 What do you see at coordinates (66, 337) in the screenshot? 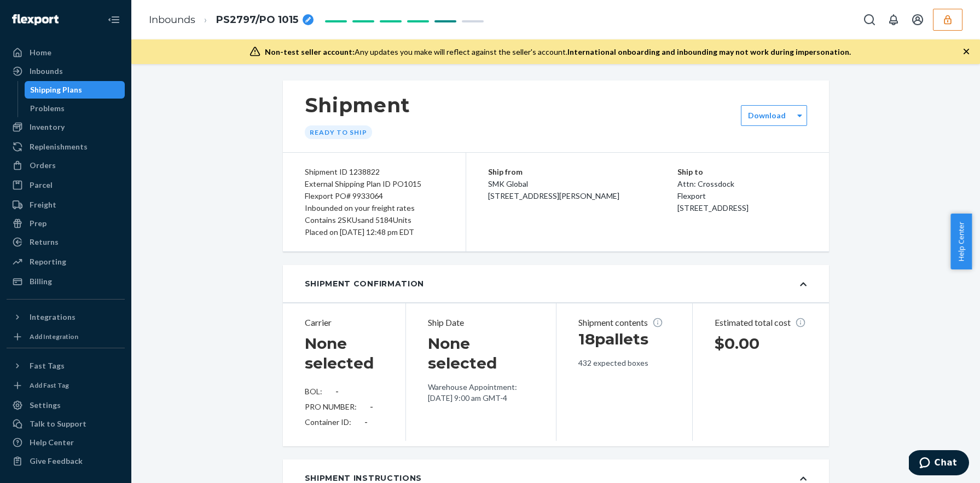
I see `a: Add Integration` at bounding box center [66, 337].